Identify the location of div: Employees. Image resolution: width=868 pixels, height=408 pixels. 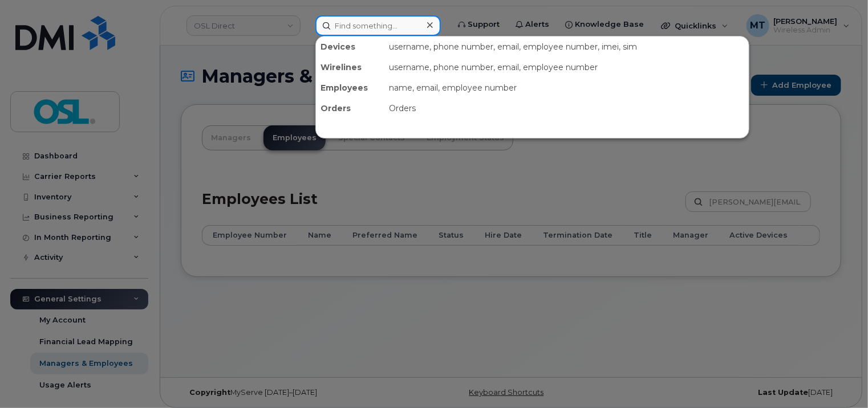
(350, 88).